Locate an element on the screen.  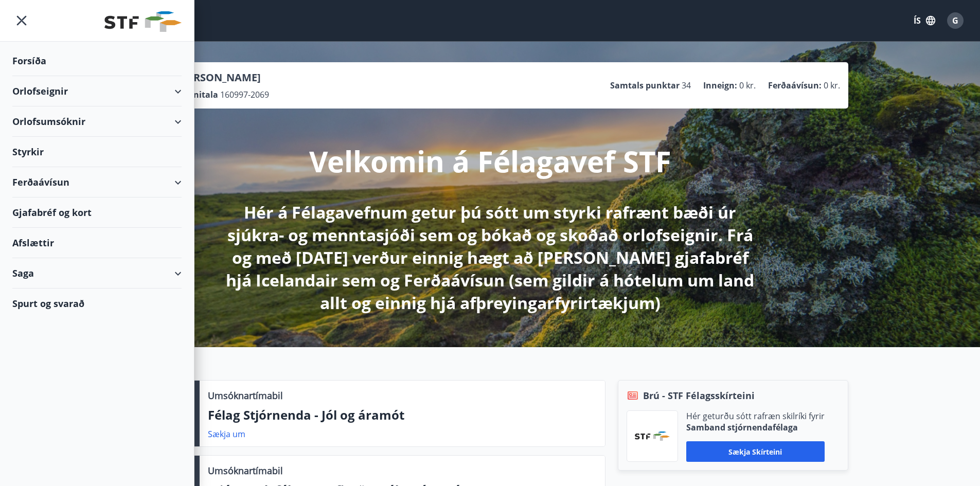
div: Spurt og svarað is located at coordinates (97, 304).